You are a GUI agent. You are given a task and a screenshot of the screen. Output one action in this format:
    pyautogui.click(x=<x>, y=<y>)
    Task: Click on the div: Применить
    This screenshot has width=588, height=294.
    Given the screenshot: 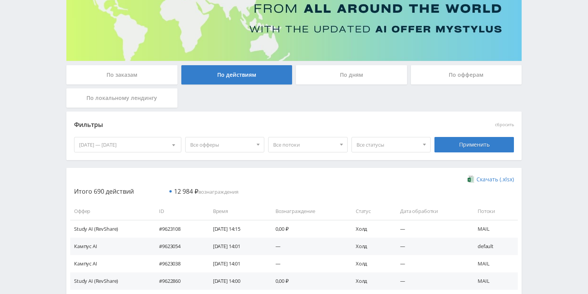 What is the action you would take?
    pyautogui.click(x=474, y=145)
    